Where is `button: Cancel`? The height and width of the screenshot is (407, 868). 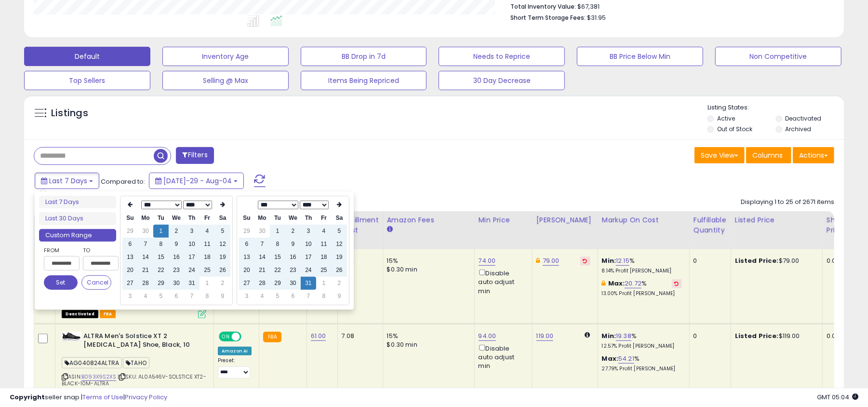 button: Cancel is located at coordinates (97, 282).